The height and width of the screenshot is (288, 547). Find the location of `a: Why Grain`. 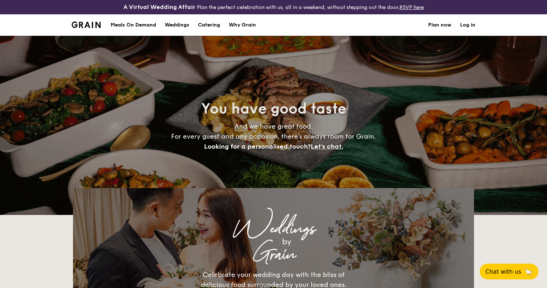

a: Why Grain is located at coordinates (242, 25).